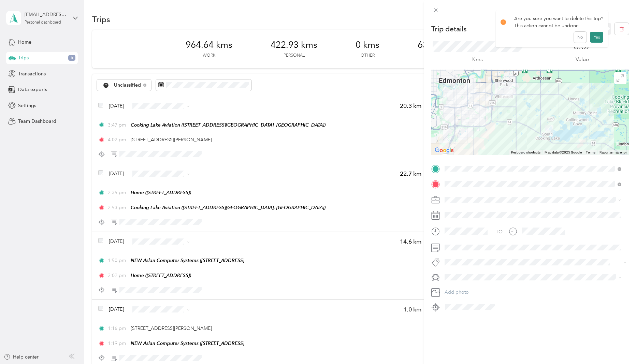  I want to click on span: Map data ©2025 Google, so click(563, 152).